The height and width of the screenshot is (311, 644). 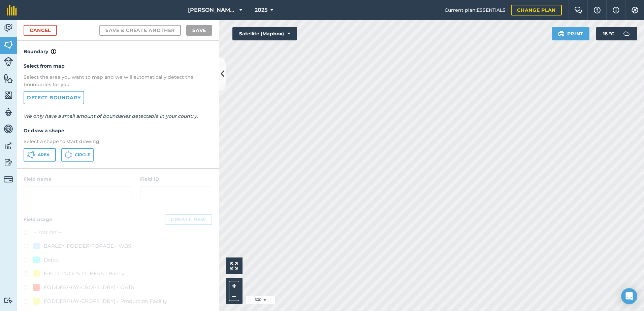 What do you see at coordinates (140, 30) in the screenshot?
I see `button: Save & Create Another` at bounding box center [140, 30].